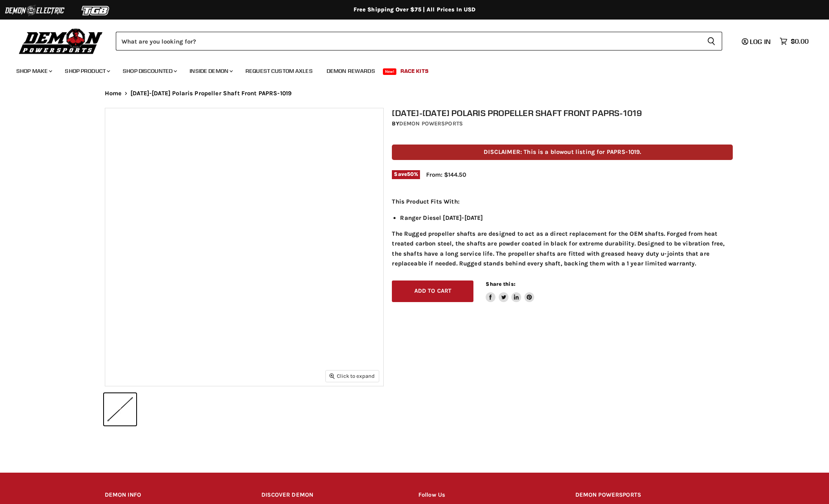  What do you see at coordinates (509, 291) in the screenshot?
I see `aside: Share this:` at bounding box center [509, 291].